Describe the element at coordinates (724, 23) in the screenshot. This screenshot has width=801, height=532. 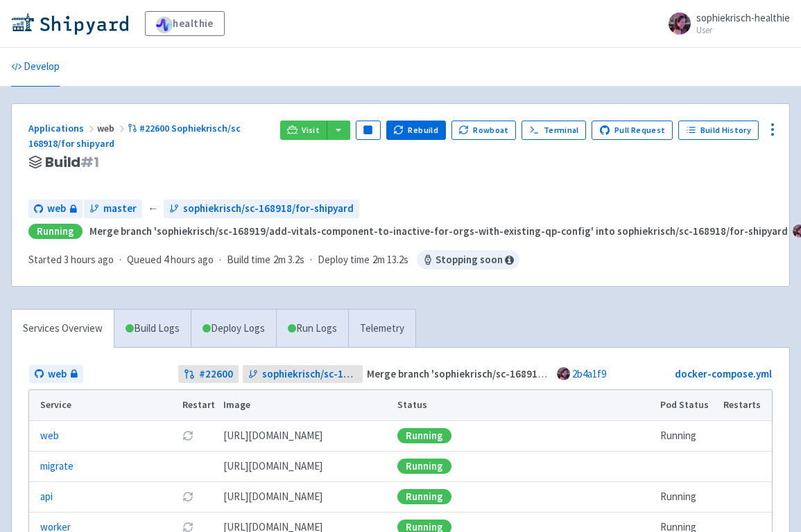
I see `a: sophiekrisch-healthie User` at that location.